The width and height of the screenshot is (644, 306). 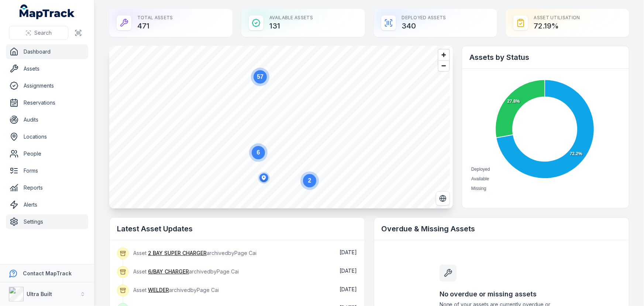 What do you see at coordinates (546, 57) in the screenshot?
I see `h2: Assets by Status` at bounding box center [546, 57].